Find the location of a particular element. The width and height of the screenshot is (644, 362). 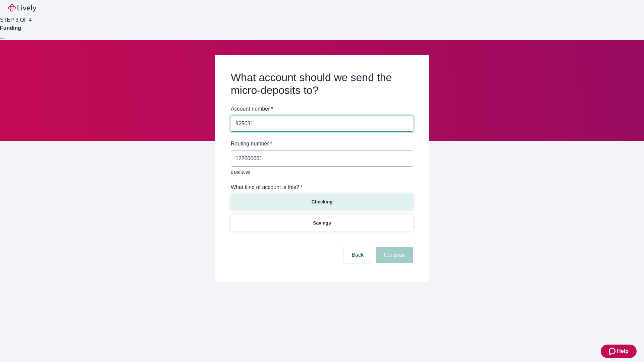

span: Help is located at coordinates (622, 352).